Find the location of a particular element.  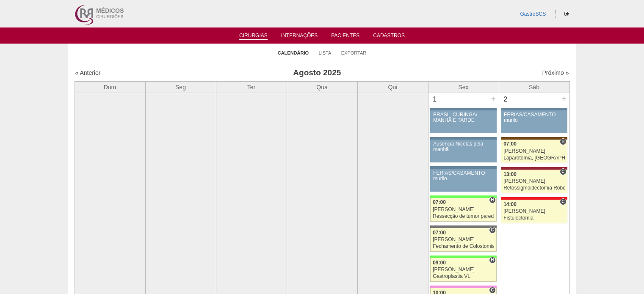

div: Retossigmoidectomia Robótica is located at coordinates (534, 188).